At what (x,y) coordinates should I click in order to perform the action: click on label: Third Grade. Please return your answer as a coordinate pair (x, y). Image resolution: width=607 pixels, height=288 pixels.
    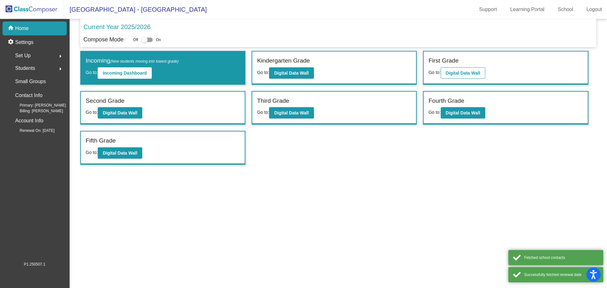
    Looking at the image, I should click on (273, 101).